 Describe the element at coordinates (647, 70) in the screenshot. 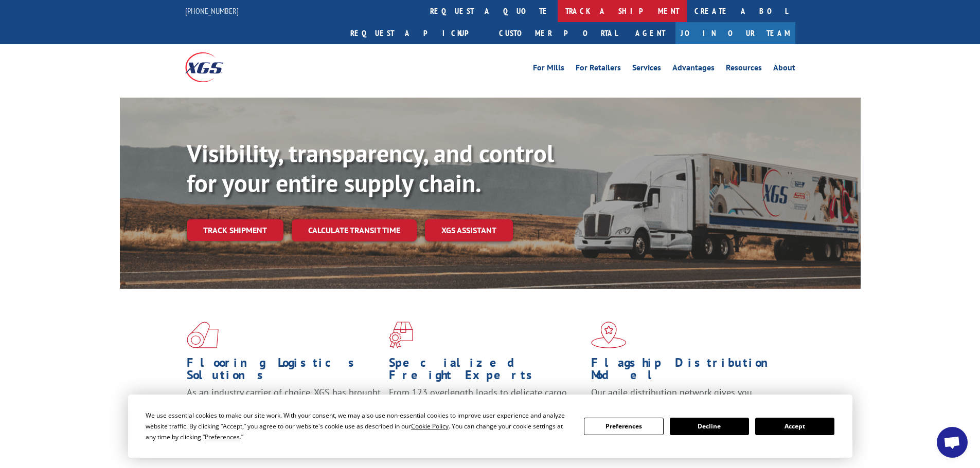

I see `a: Services` at that location.